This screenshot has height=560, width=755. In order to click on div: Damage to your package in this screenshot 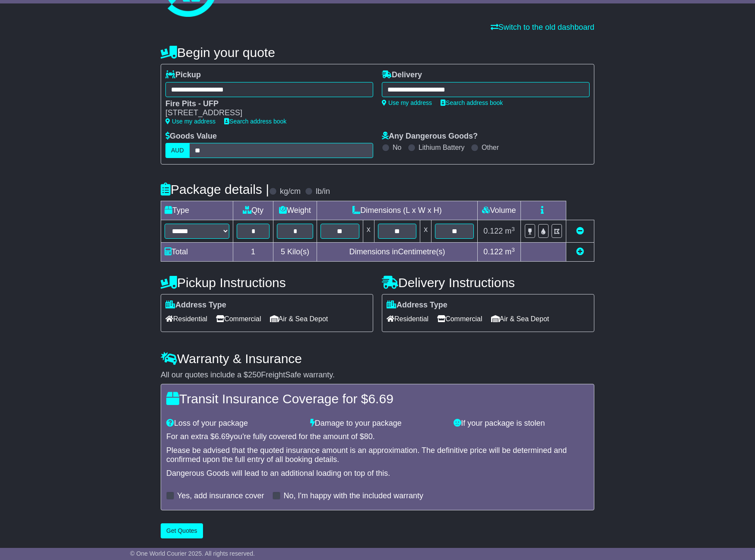, I will do `click(377, 424)`.